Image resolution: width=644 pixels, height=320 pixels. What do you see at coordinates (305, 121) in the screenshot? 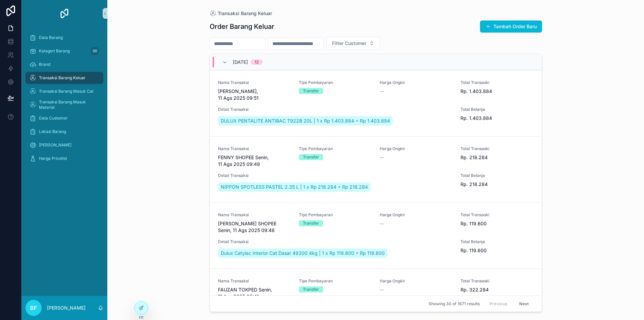
I see `span: DULUX PENTALITE ANTIBAC T922B 20L | 1 x Rp 1.403.884 = Rp 1.403.884` at bounding box center [305, 121].